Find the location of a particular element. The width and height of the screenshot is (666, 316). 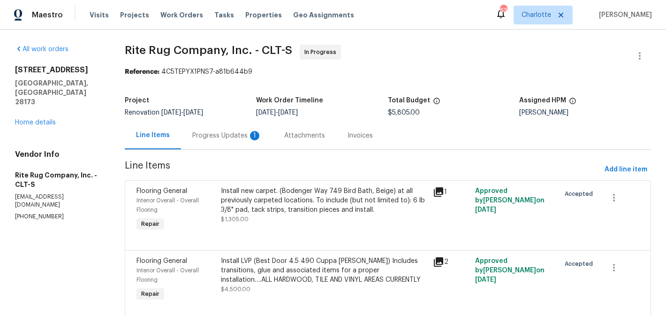

span: Properties is located at coordinates (264, 15).